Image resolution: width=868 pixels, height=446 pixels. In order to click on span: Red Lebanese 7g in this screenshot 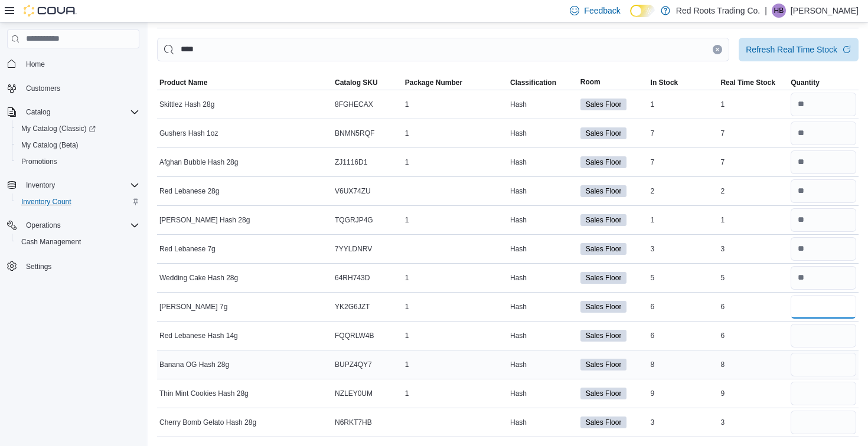, I will do `click(187, 249)`.